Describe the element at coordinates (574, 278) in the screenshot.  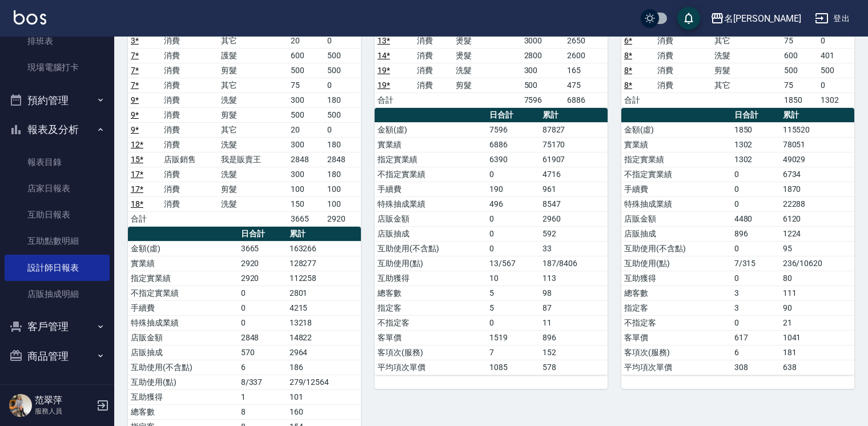
I see `td: 113` at that location.